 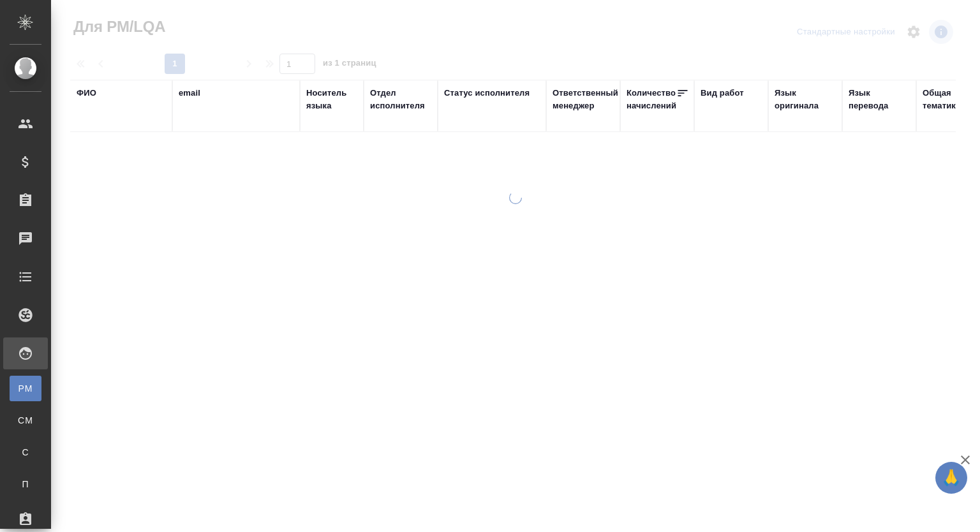 I want to click on a: С, so click(x=25, y=452).